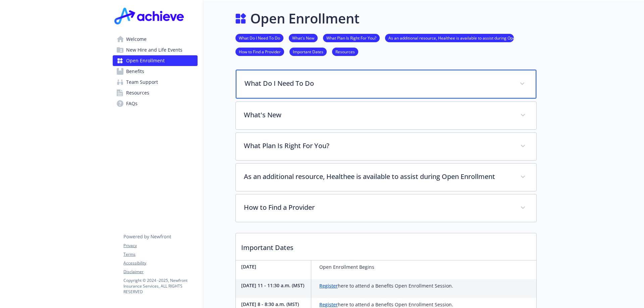 Image resolution: width=644 pixels, height=308 pixels. I want to click on div: What's New, so click(386, 116).